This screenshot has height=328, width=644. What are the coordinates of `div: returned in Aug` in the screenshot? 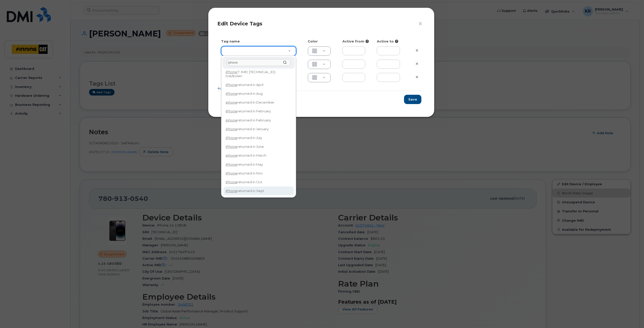 It's located at (259, 94).